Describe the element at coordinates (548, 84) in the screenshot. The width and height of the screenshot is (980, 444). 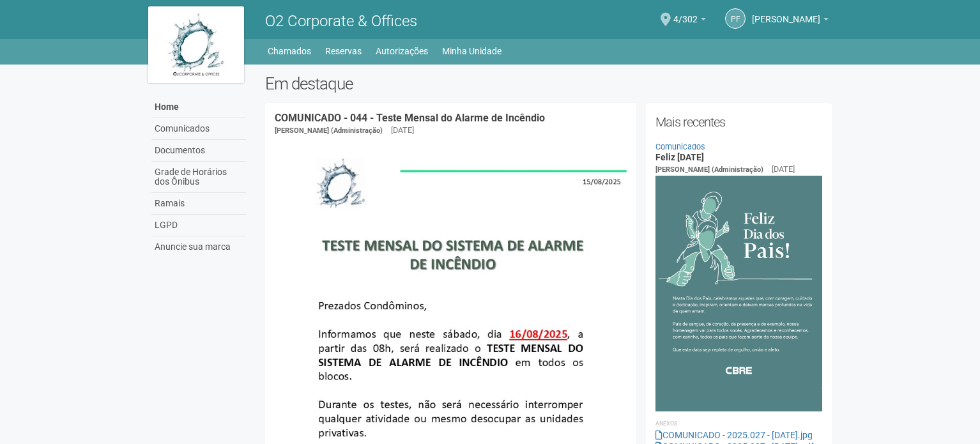
I see `h2: Em destaque` at that location.